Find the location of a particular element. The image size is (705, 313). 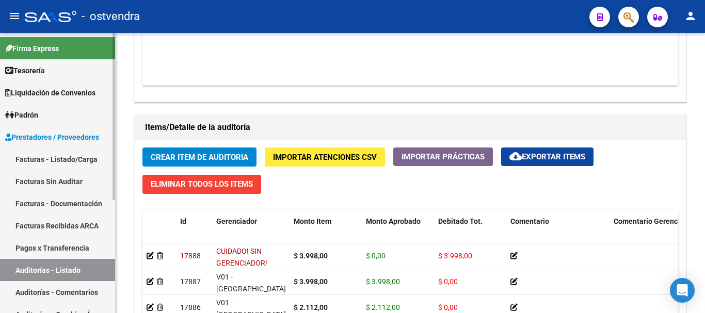

span: Gerenciador is located at coordinates (236, 221).